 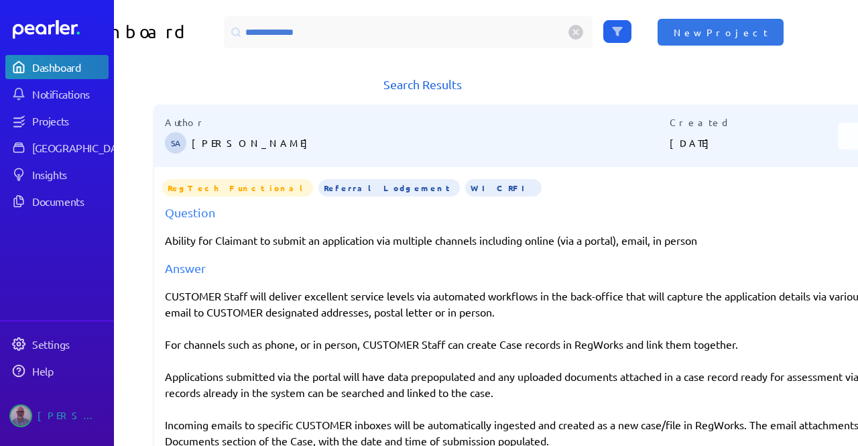 I want to click on a: Notifications, so click(x=57, y=94).